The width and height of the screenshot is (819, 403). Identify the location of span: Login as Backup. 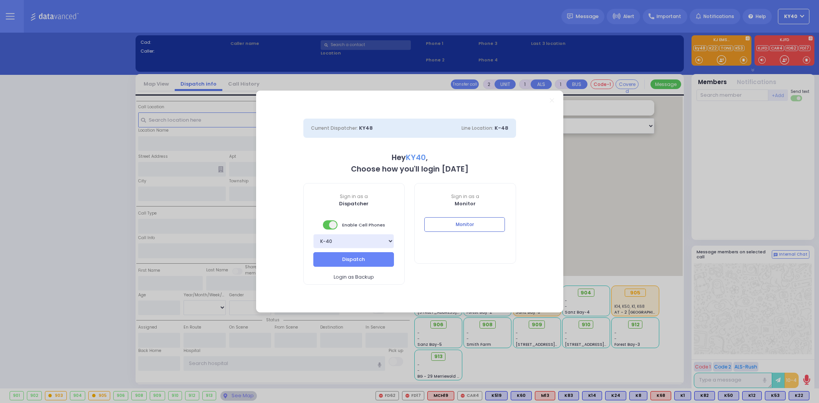
(354, 277).